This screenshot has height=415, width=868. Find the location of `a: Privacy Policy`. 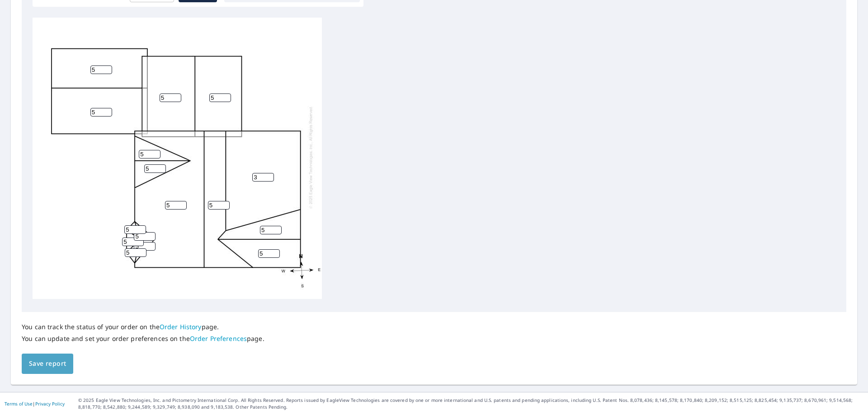

a: Privacy Policy is located at coordinates (50, 404).